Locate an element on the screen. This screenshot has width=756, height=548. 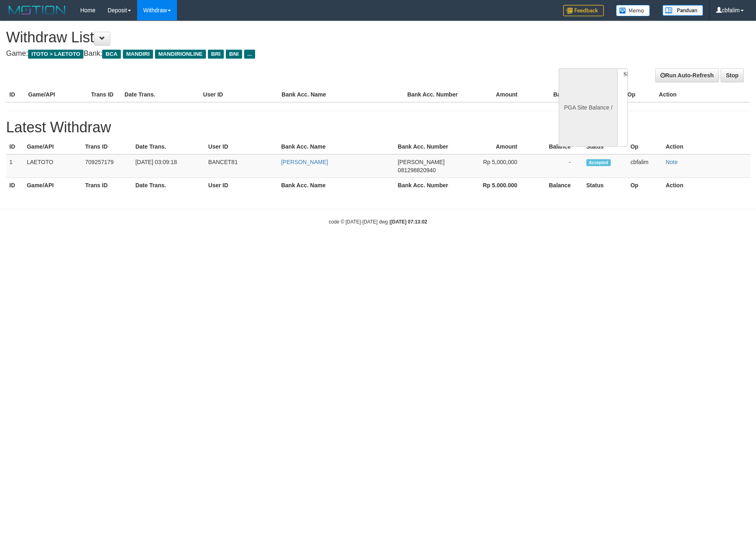
img: panduan.png is located at coordinates (682, 10).